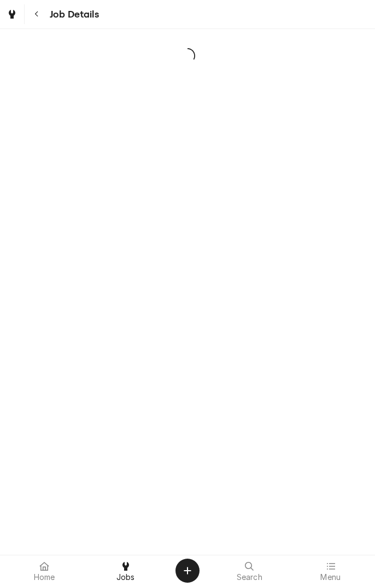 This screenshot has height=586, width=375. What do you see at coordinates (331, 570) in the screenshot?
I see `a: Menu` at bounding box center [331, 570].